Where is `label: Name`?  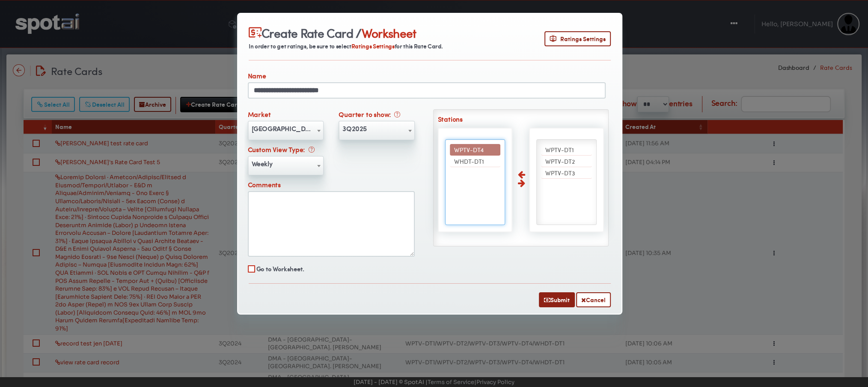
label: Name is located at coordinates (257, 76).